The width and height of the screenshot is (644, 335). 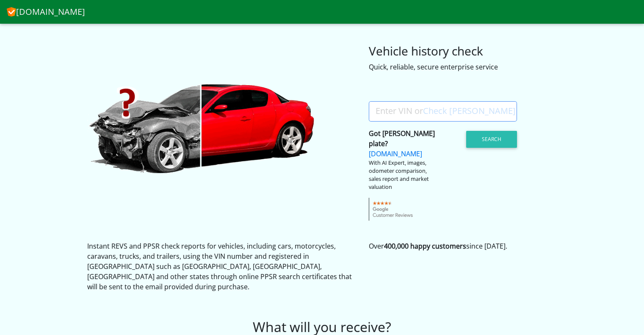 I want to click on h3: Vehicle history check, so click(x=463, y=51).